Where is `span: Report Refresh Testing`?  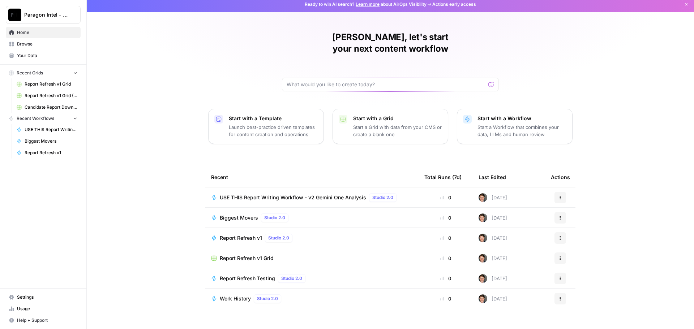
span: Report Refresh Testing is located at coordinates (247, 279).